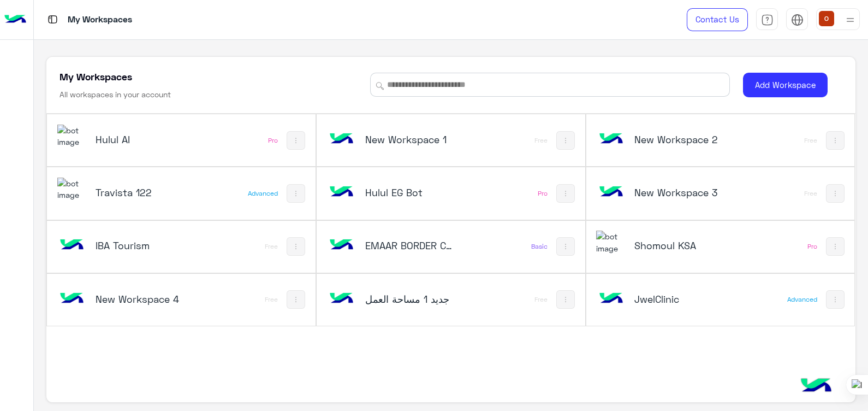 This screenshot has width=868, height=411. Describe the element at coordinates (115, 94) in the screenshot. I see `h6: All workspaces in your account` at that location.